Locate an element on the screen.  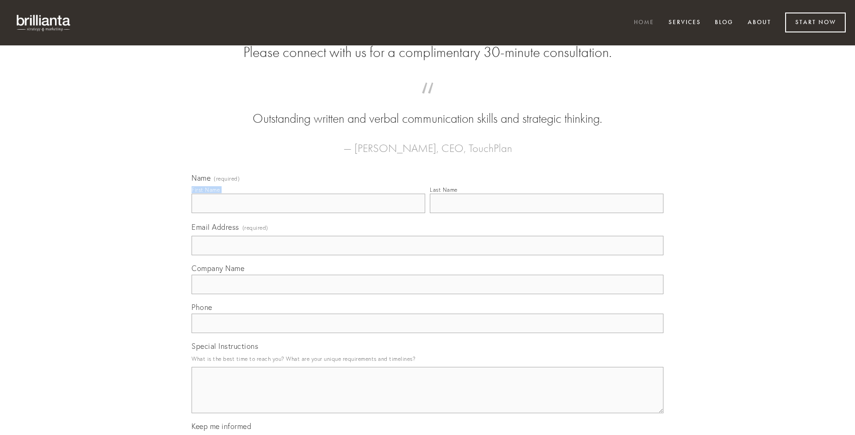
a: Start Now is located at coordinates (815, 22).